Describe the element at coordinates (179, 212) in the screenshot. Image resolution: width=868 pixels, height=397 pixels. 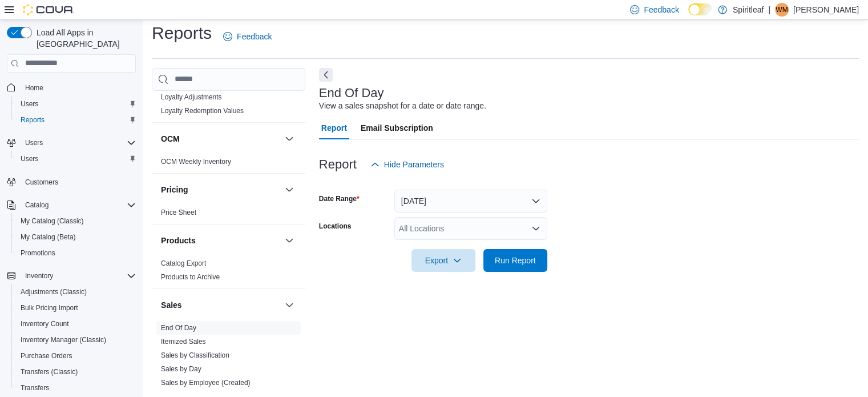
I see `span: Price Sheet` at that location.